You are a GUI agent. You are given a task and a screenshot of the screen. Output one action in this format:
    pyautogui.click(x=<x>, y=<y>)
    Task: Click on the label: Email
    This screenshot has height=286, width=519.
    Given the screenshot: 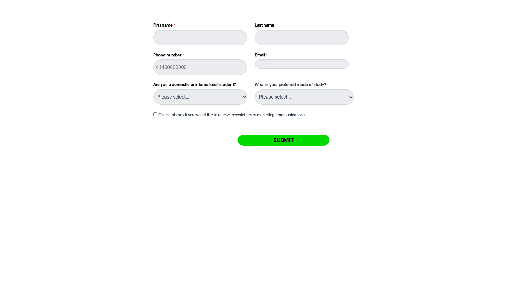 What is the action you would take?
    pyautogui.click(x=302, y=56)
    